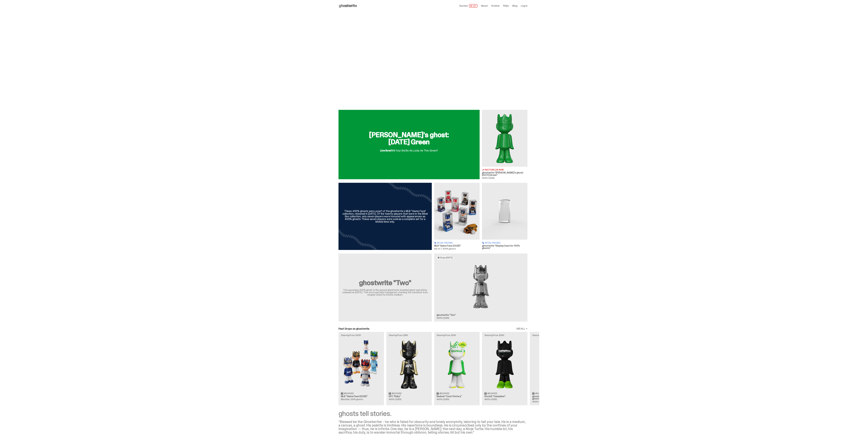 The image size is (868, 437). What do you see at coordinates (505, 247) in the screenshot?
I see `h3: ghostwrite “Display Case for 100% ghosts”` at bounding box center [505, 247].